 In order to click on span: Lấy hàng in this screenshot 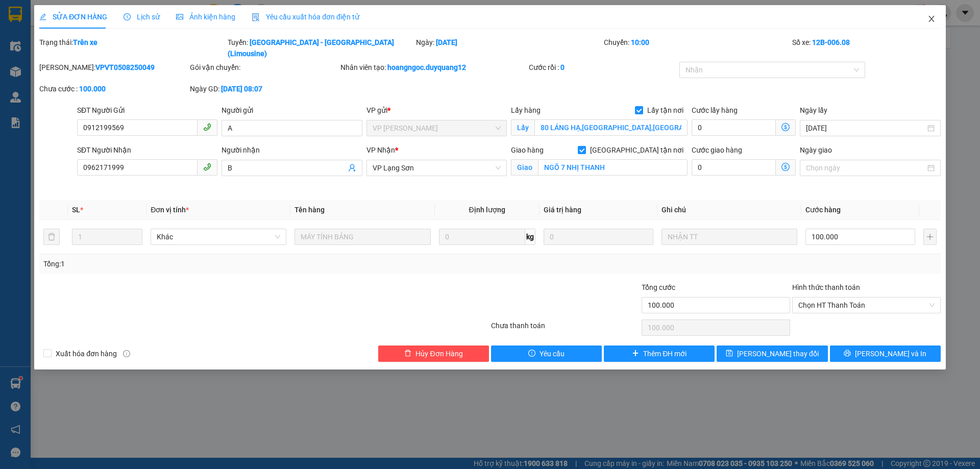, I will do `click(526, 110)`.